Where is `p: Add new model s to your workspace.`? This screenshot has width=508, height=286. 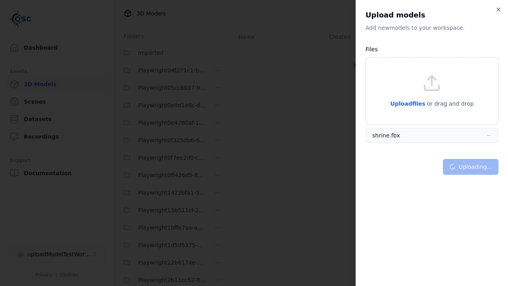 p: Add new model s to your workspace. is located at coordinates (432, 28).